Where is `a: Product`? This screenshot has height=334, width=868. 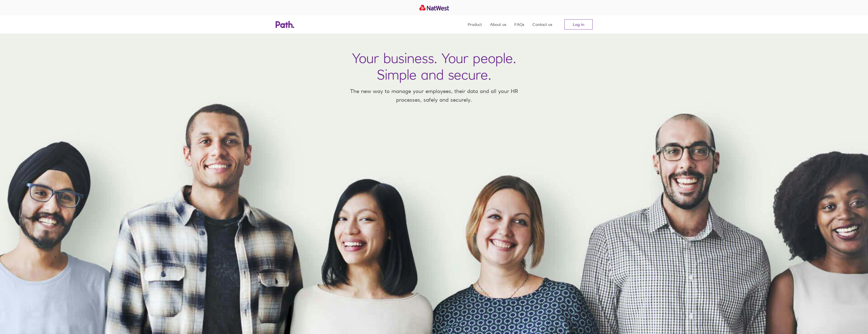
a: Product is located at coordinates (475, 24).